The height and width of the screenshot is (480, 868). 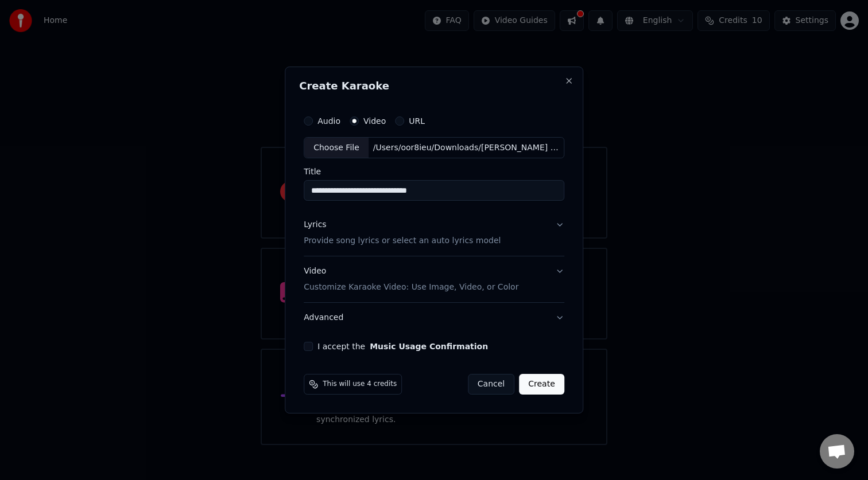 I want to click on button: I accept the, so click(x=429, y=346).